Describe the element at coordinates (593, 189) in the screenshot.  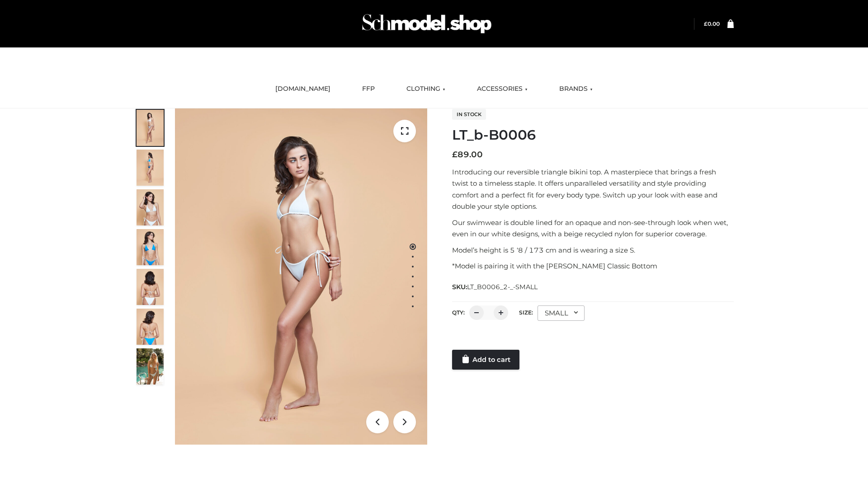
I see `p: Introducing our reversible triangle bikini top. A masterpiece that brings a fresh twist to a time...` at that location.